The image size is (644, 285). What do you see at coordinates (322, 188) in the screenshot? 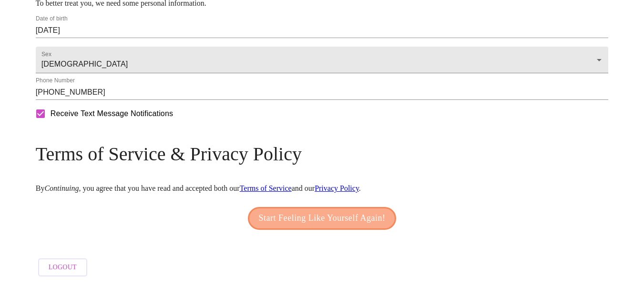
I see `p: By , you agree that you have read and accepted both our and our .` at bounding box center [322, 188].